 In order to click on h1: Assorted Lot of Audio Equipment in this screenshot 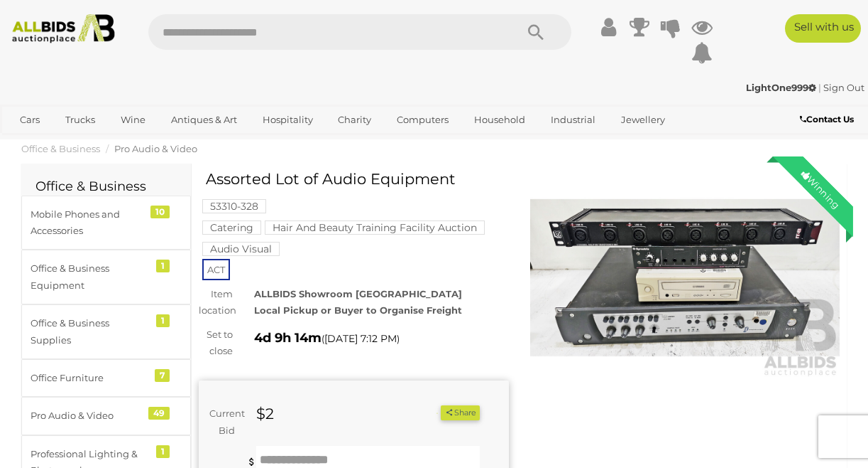, I will do `click(356, 178)`.